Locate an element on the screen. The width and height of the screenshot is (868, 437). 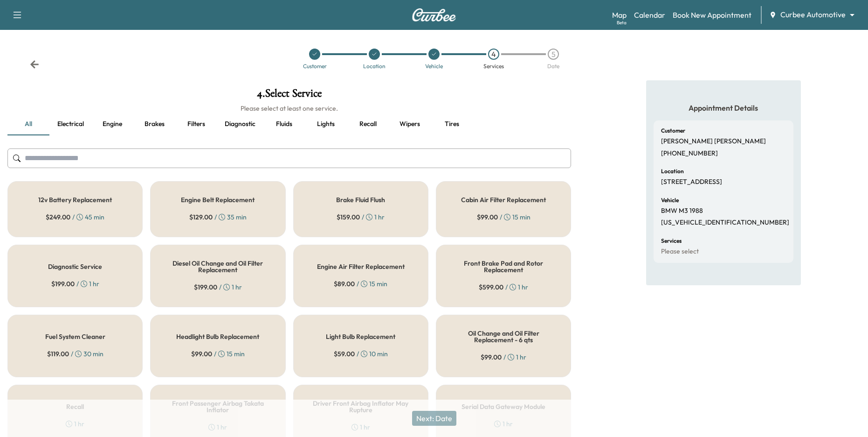
h6: Please select at least one service. is located at coordinates (289, 108).